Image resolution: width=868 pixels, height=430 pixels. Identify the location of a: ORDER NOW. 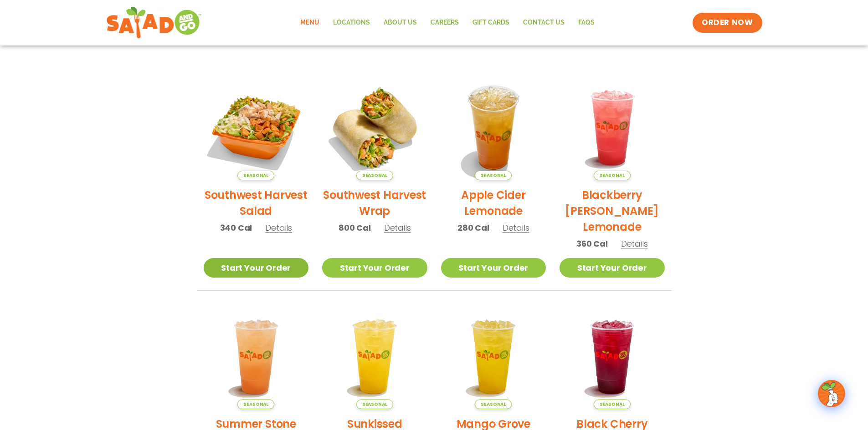
(727, 23).